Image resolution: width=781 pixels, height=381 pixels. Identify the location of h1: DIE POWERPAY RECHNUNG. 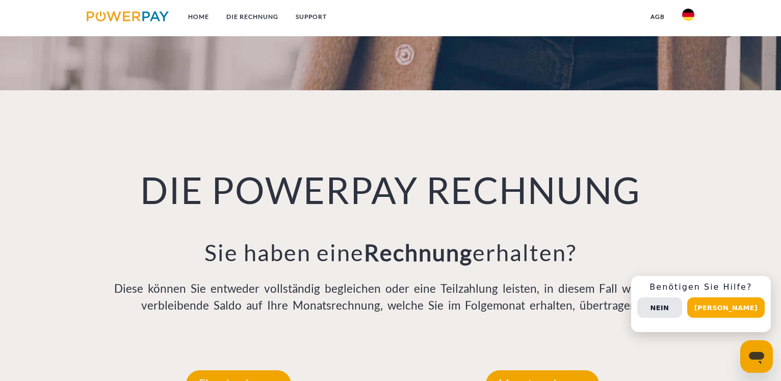
(390, 190).